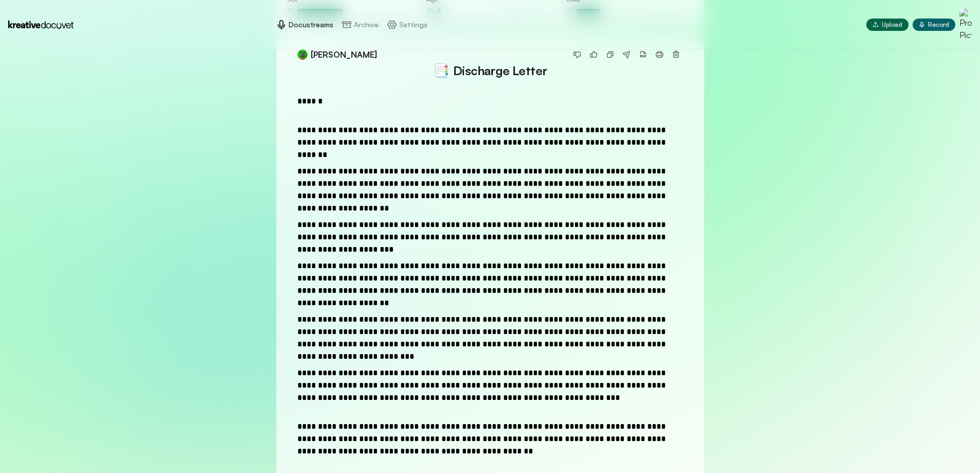 Image resolution: width=980 pixels, height=473 pixels. Describe the element at coordinates (934, 24) in the screenshot. I see `button: Record` at that location.